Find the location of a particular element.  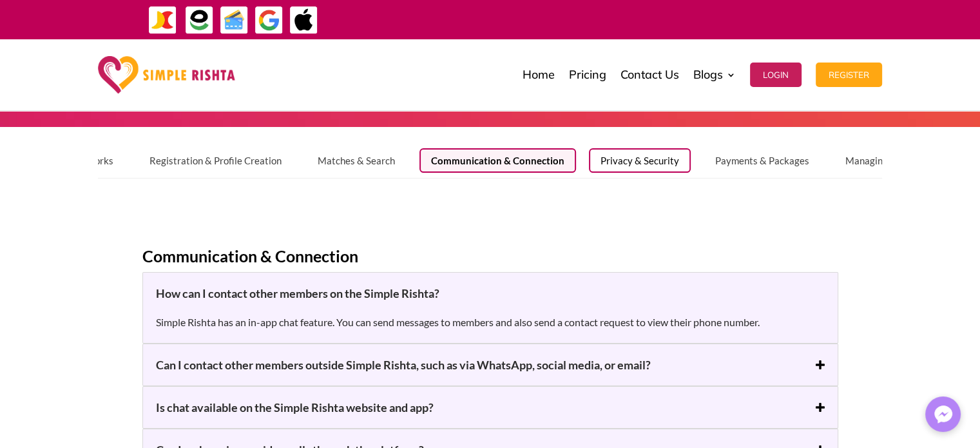

strong: Communication & Connection is located at coordinates (250, 256).